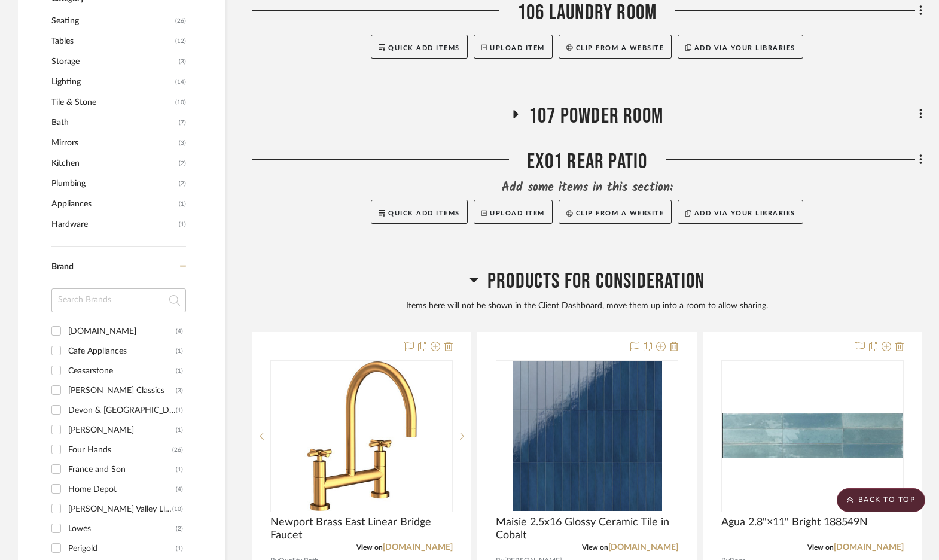 This screenshot has height=560, width=939. Describe the element at coordinates (812, 436) in the screenshot. I see `div: 0` at that location.